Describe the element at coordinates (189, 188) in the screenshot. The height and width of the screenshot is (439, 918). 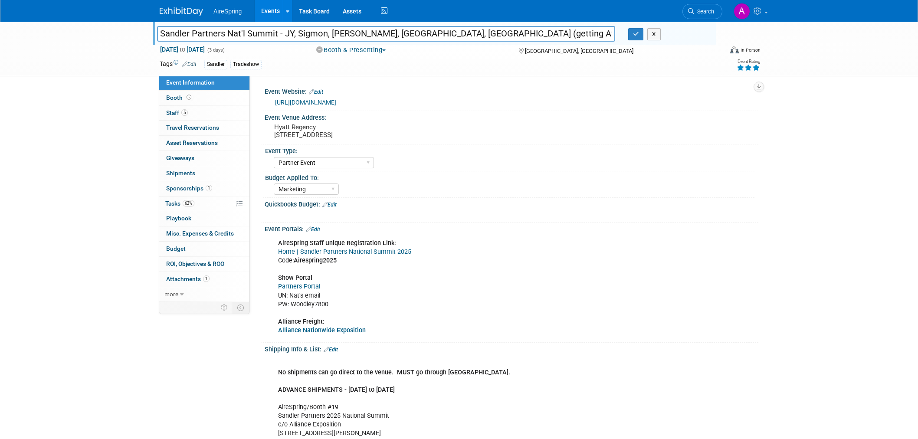
I see `span: Sponsorships` at that location.